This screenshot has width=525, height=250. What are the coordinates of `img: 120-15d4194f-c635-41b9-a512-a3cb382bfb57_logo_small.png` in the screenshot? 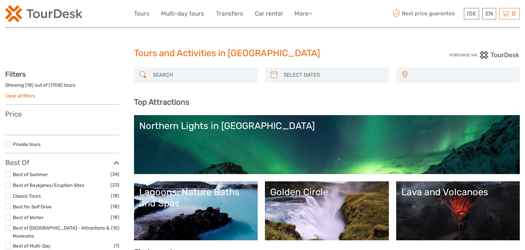 It's located at (44, 14).